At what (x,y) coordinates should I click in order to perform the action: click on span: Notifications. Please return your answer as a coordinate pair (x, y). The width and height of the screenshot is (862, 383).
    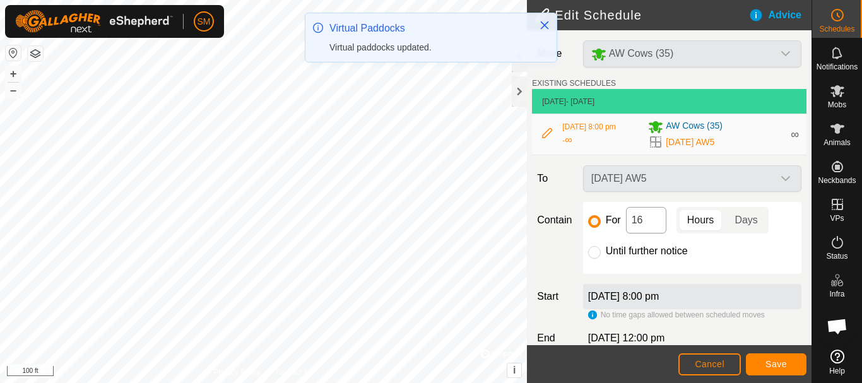
    Looking at the image, I should click on (837, 67).